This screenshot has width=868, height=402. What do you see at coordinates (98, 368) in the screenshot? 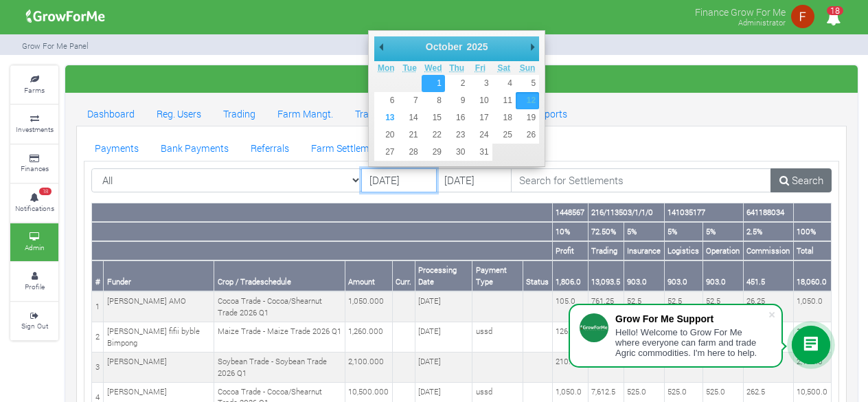
I see `td: 3` at bounding box center [98, 368].